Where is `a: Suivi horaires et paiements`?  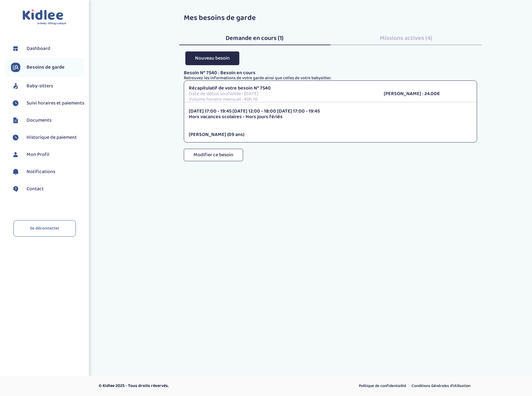
a: Suivi horaires et paiements is located at coordinates (48, 103).